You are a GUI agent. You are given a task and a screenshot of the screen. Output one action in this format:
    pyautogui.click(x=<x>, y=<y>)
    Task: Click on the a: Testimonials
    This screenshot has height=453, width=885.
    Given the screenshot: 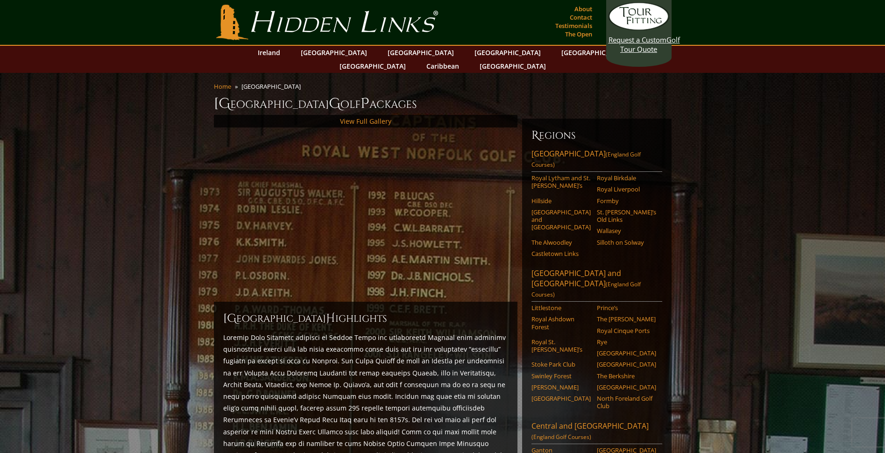 What is the action you would take?
    pyautogui.click(x=573, y=26)
    